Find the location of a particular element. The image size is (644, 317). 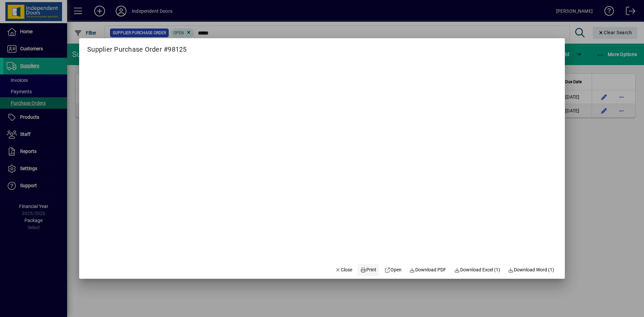

button: Print is located at coordinates (368, 270).